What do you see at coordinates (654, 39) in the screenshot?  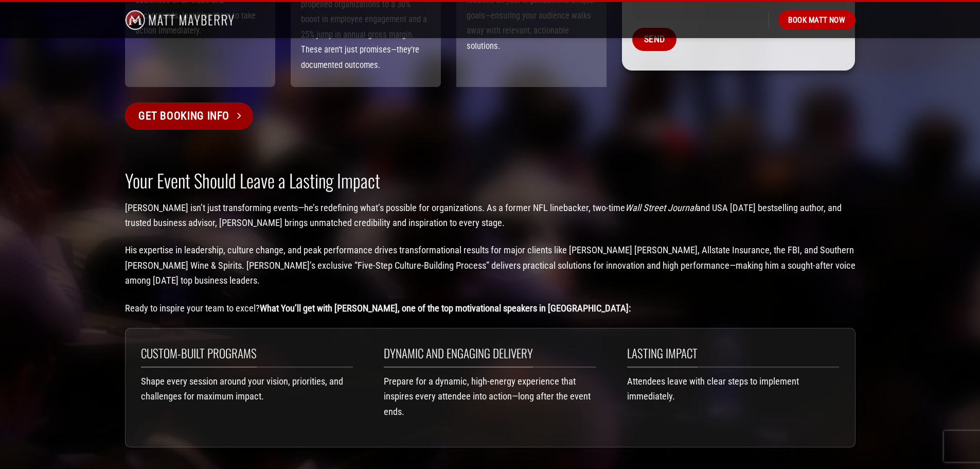 I see `input: Send` at bounding box center [654, 39].